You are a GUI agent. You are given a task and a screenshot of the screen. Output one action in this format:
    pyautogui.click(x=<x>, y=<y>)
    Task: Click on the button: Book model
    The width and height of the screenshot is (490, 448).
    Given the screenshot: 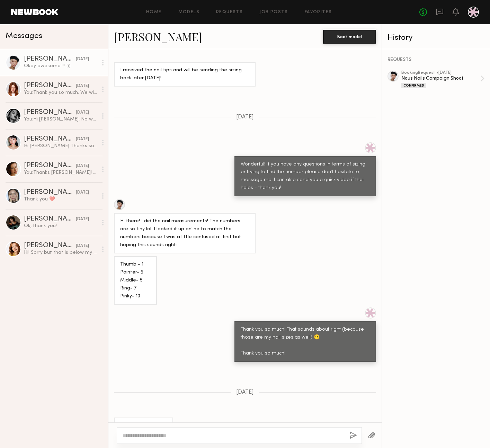 What is the action you would take?
    pyautogui.click(x=350, y=37)
    